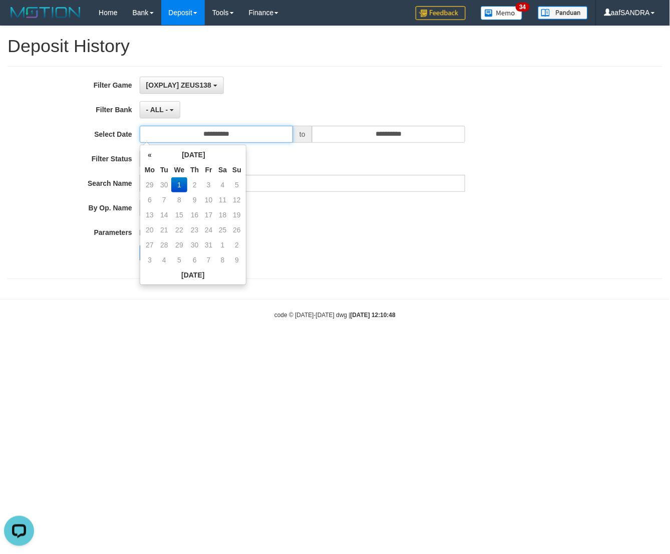 The height and width of the screenshot is (554, 670). What do you see at coordinates (164, 170) in the screenshot?
I see `th: Tu` at bounding box center [164, 170].